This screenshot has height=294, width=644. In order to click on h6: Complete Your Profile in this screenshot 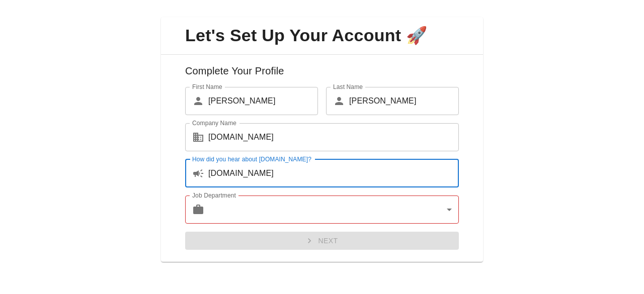, I will do `click(322, 75)`.